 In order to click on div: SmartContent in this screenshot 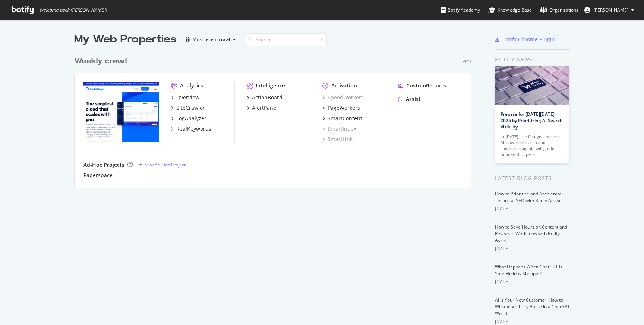, I will do `click(345, 119)`.